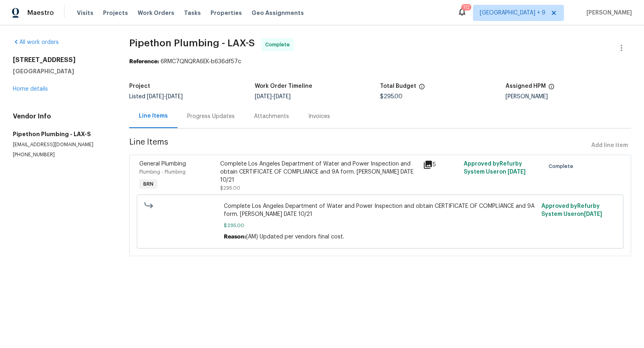 This screenshot has width=644, height=348. I want to click on b: Reference:, so click(144, 62).